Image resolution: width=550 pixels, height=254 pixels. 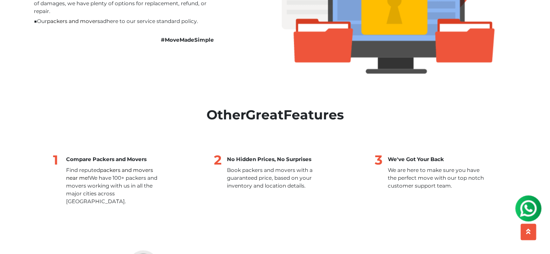 What do you see at coordinates (528, 232) in the screenshot?
I see `button: scroll up` at bounding box center [528, 232].